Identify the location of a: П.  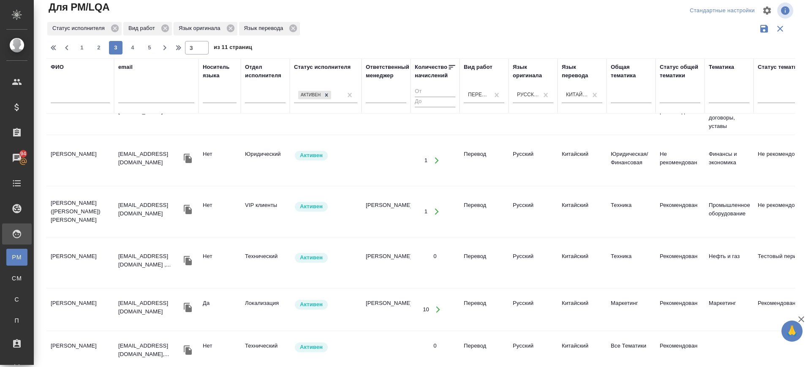
(17, 321).